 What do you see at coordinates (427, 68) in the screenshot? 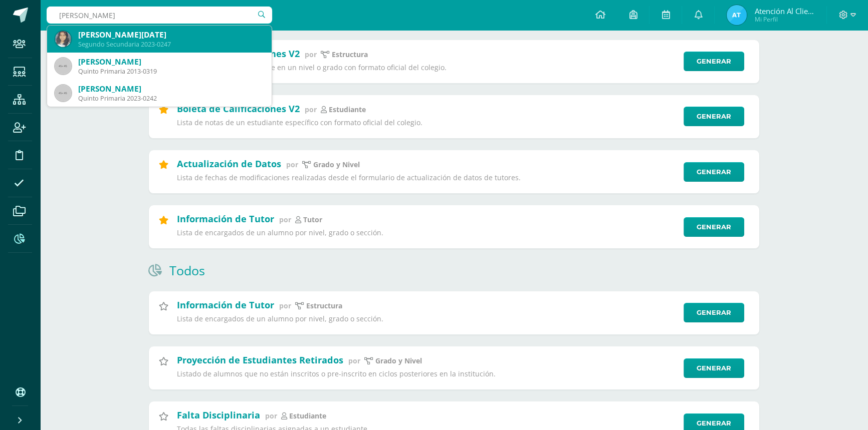
I see `p: Lista de notas por estudiante en un nivel o grado con formato oficial del colegio.` at bounding box center [427, 68].